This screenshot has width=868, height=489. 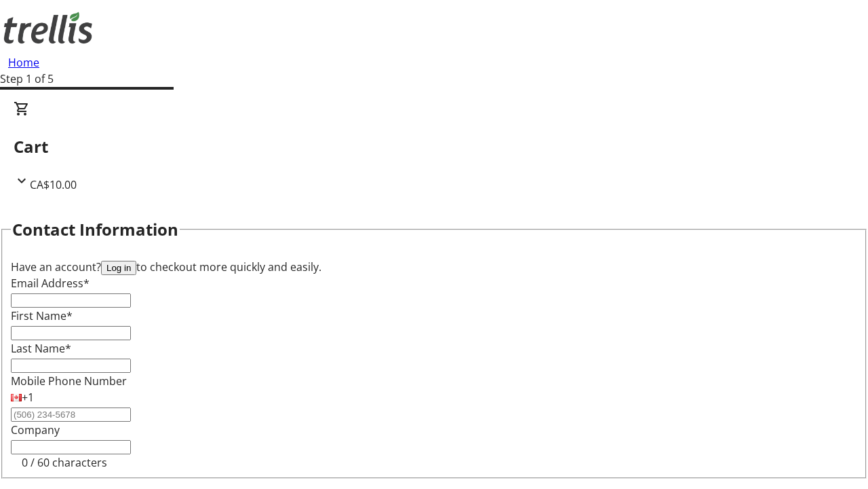 I want to click on input: (506) 234-5678, so click(x=71, y=414).